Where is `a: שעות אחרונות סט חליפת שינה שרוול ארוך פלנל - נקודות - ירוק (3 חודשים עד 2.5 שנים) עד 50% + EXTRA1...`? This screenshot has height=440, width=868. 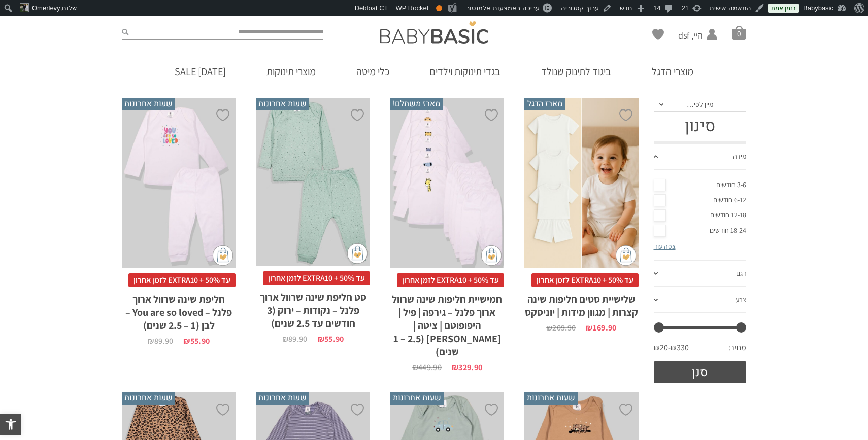 a: שעות אחרונות סט חליפת שינה שרוול ארוך פלנל - נקודות - ירוק (3 חודשים עד 2.5 שנים) עד 50% + EXTRA1... is located at coordinates (313, 221).